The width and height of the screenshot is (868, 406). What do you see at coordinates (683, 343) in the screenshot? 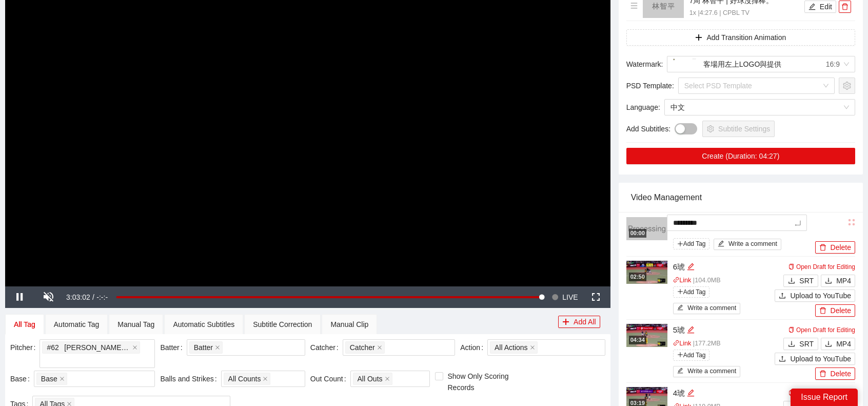
I see `a: linkLink` at bounding box center [683, 343].